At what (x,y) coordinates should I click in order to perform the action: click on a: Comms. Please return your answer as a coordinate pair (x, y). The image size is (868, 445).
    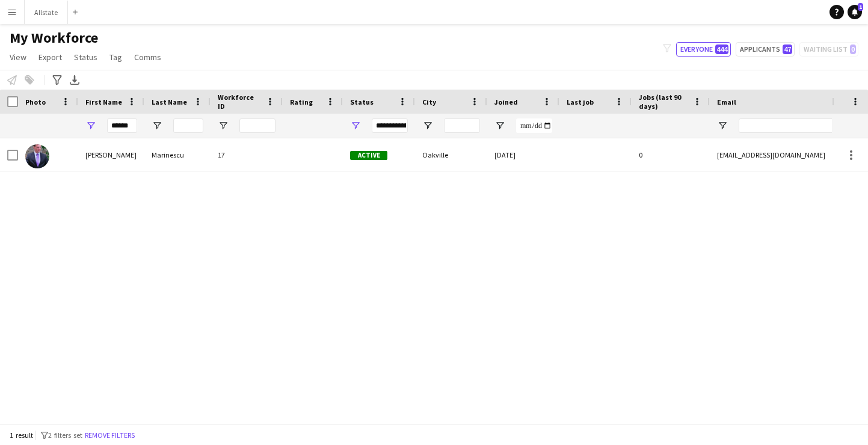
    Looking at the image, I should click on (148, 57).